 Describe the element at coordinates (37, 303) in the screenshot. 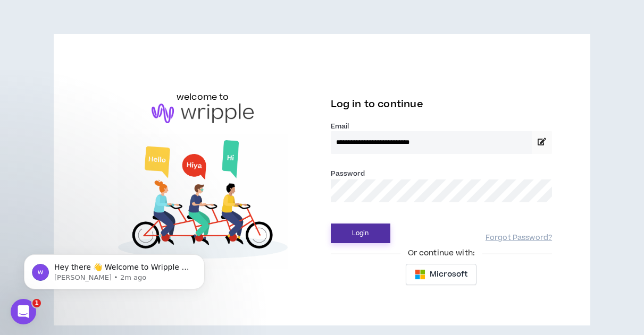

I see `span: 1` at that location.